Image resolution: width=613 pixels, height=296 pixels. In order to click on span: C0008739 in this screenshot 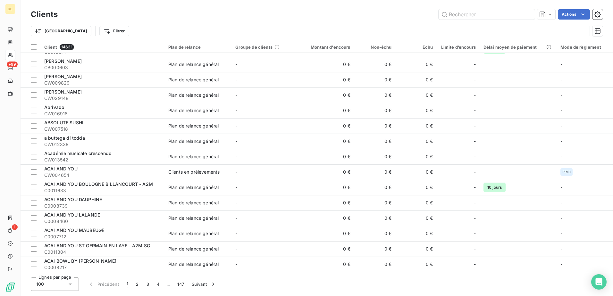, I will do `click(102, 206)`.